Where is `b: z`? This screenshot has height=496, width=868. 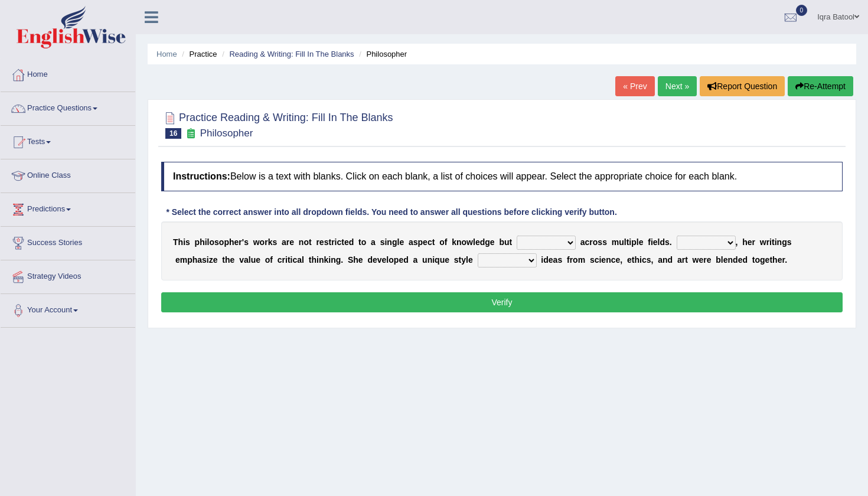
b: z is located at coordinates (211, 260).